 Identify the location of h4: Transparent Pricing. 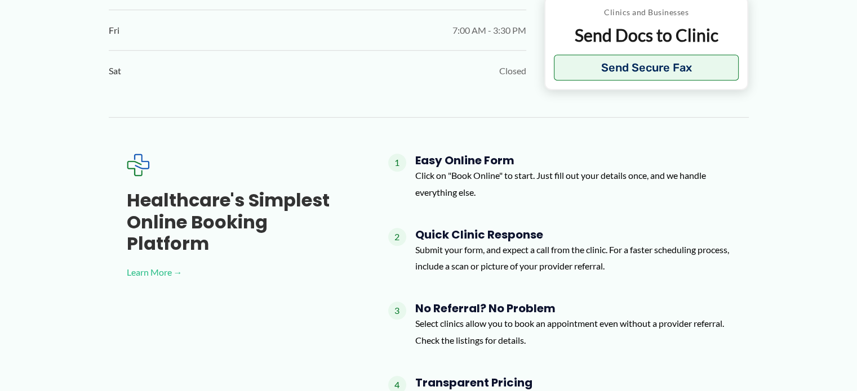
(573, 383).